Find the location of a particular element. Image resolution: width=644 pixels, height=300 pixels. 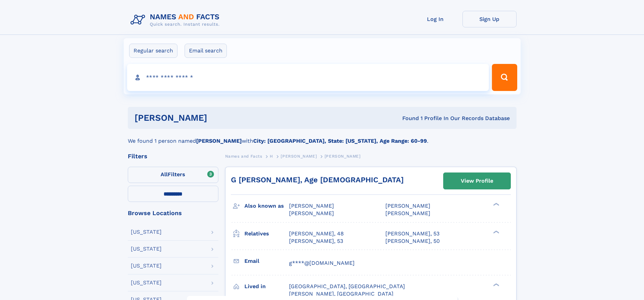

div: We found 1 person named with . is located at coordinates (322, 137).